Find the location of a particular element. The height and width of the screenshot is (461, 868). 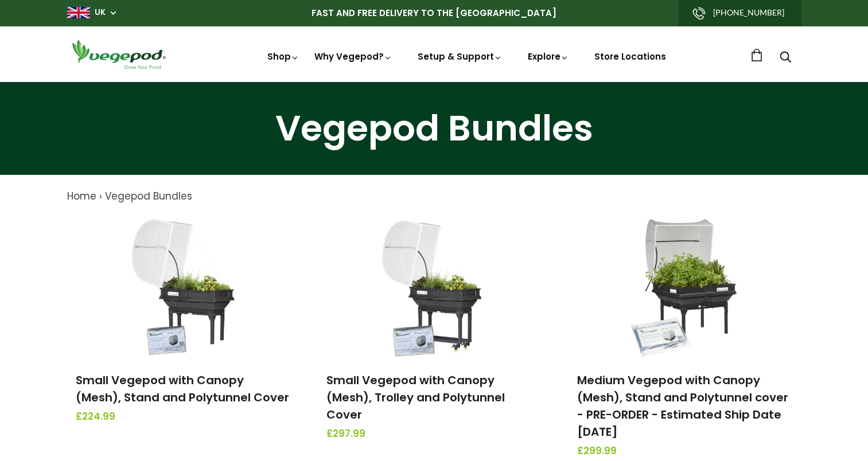

a: Explore is located at coordinates (549, 56).